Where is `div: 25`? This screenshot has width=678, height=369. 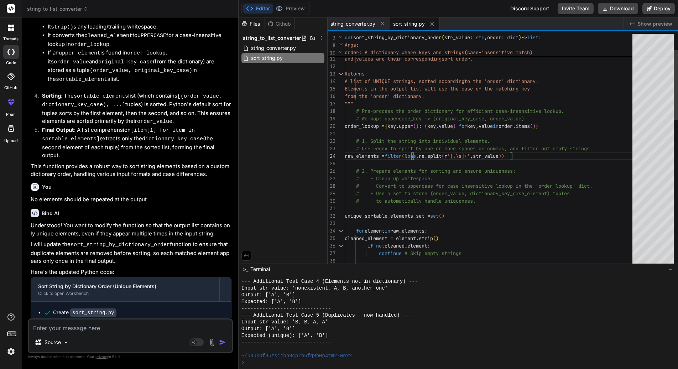
div: 25 is located at coordinates (332, 164).